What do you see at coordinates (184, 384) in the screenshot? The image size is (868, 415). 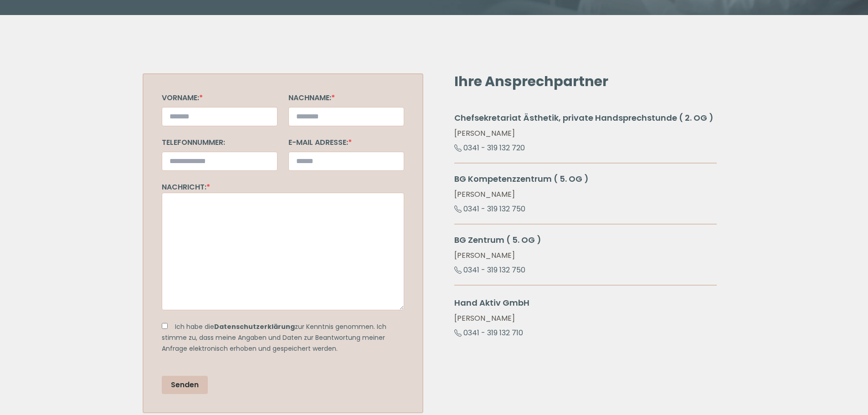 I see `button: Senden` at bounding box center [184, 384].